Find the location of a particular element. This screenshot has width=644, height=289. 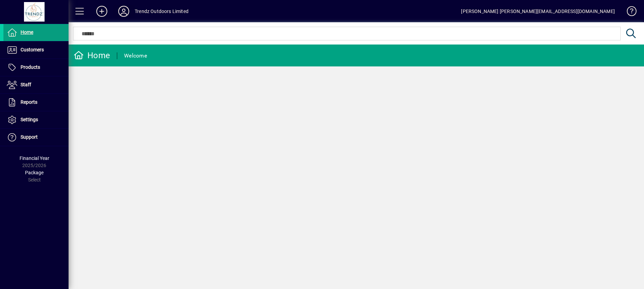

a: Settings is located at coordinates (36, 120).